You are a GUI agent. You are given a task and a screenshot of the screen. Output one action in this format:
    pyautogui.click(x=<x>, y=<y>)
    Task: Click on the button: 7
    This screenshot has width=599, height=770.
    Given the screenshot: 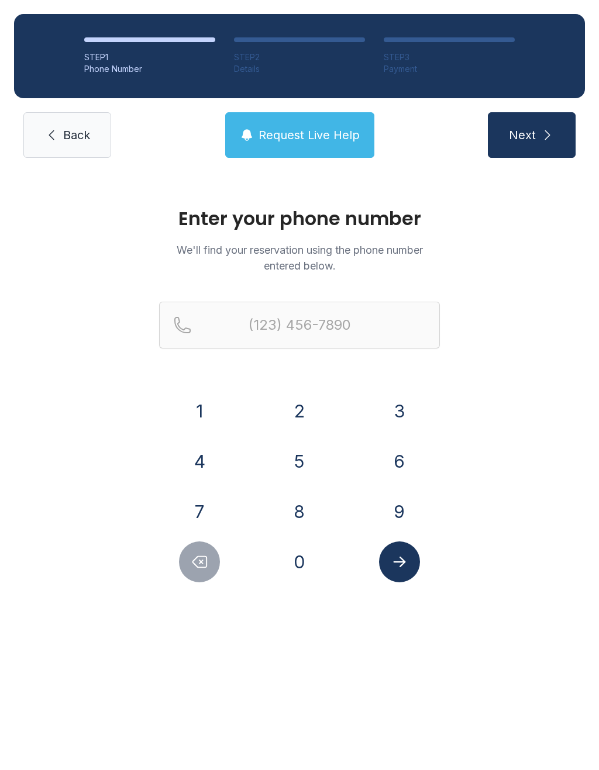 What is the action you would take?
    pyautogui.click(x=199, y=512)
    